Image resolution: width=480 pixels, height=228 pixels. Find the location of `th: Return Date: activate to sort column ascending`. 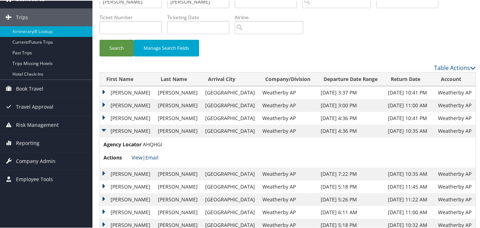

th: Return Date: activate to sort column ascending is located at coordinates (409, 79).